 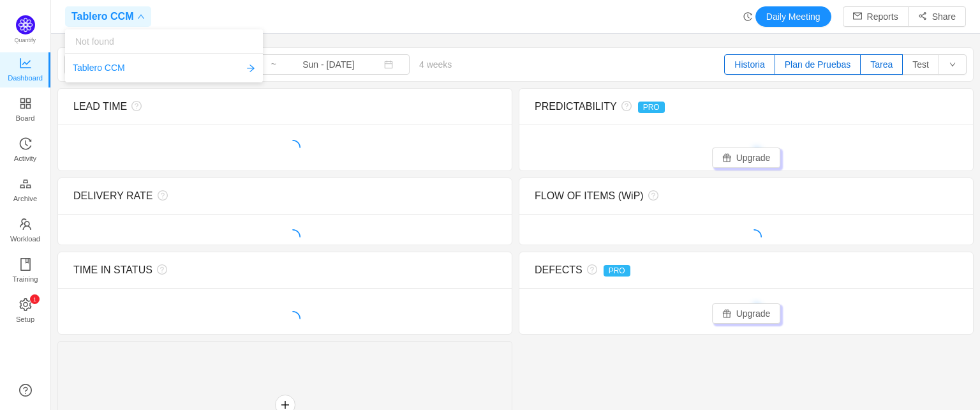 What do you see at coordinates (693, 196) in the screenshot?
I see `div: FLOW OF ITEMS (WiP)` at bounding box center [693, 196].